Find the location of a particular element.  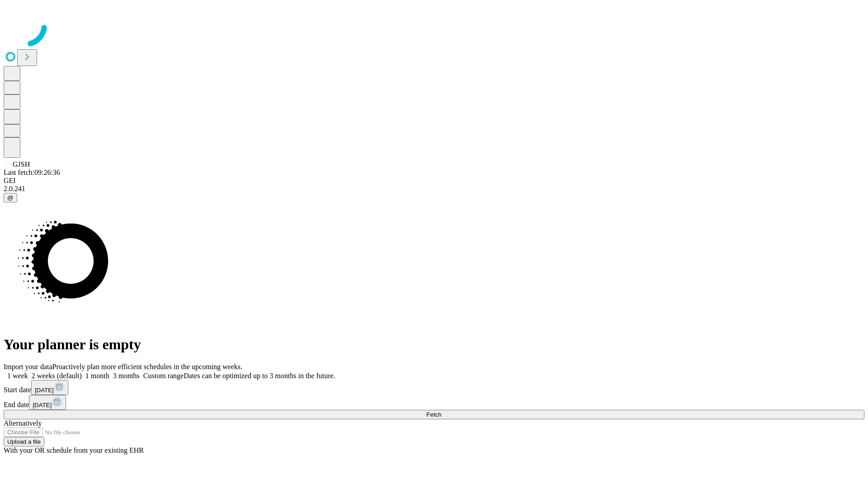

span: Proactively plan more efficient schedules in the upcoming weeks. is located at coordinates (147, 366).